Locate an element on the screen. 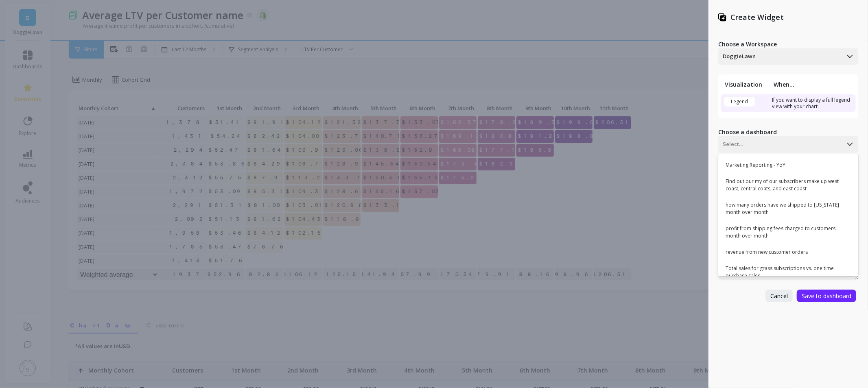 This screenshot has height=388, width=868. div: Total sales for grass subscriptions vs. one time purchase sales is located at coordinates (787, 272).